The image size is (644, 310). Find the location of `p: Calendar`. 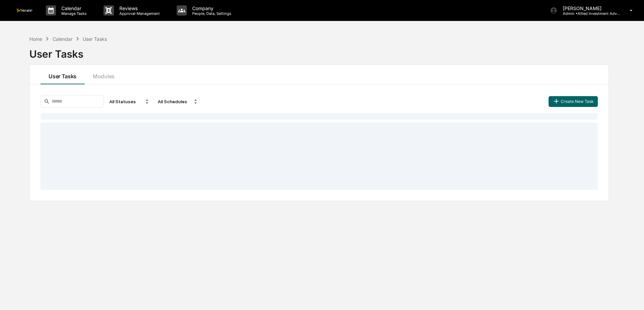

p: Calendar is located at coordinates (73, 8).